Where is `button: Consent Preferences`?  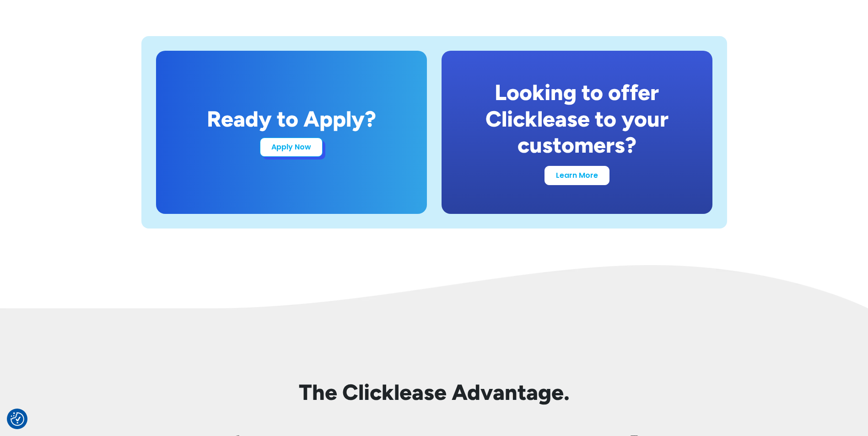 button: Consent Preferences is located at coordinates (17, 419).